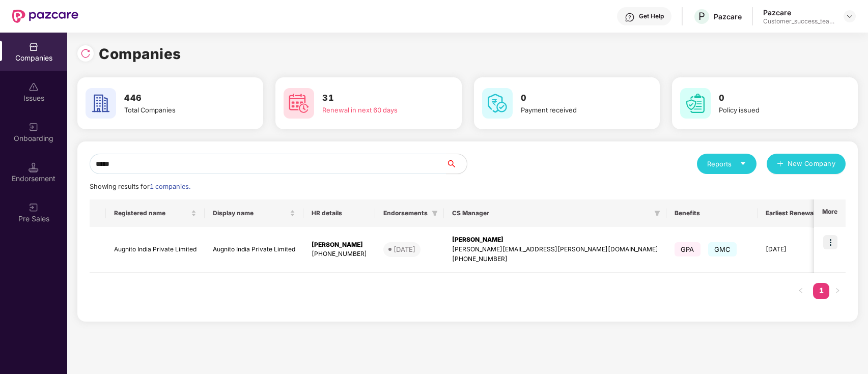 This screenshot has width=868, height=374. What do you see at coordinates (687, 249) in the screenshot?
I see `span: GPA` at bounding box center [687, 249].